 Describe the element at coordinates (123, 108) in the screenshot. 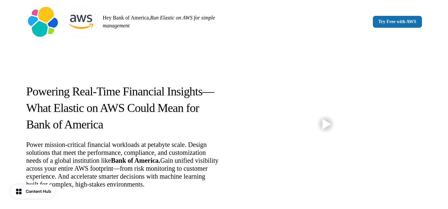

I see `p: Powering Real-Time Financial Insights—What Elastic on AWS Could Mean for Bank of America` at that location.